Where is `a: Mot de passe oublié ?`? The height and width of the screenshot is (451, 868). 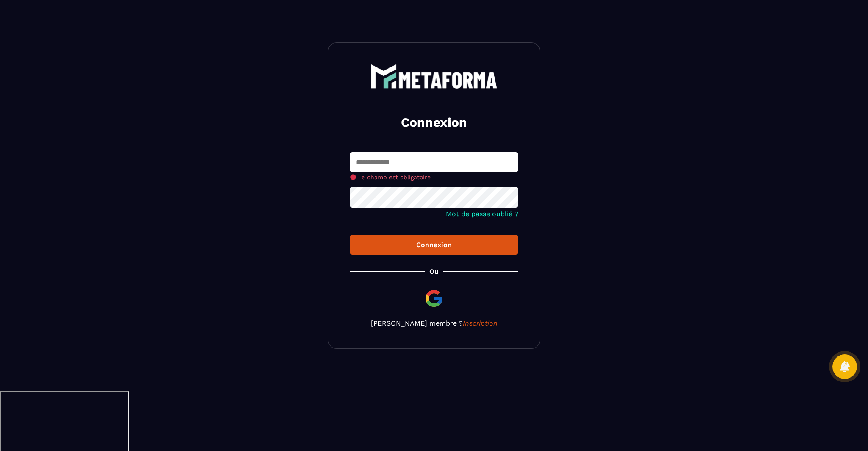
a: Mot de passe oublié ? is located at coordinates (482, 214).